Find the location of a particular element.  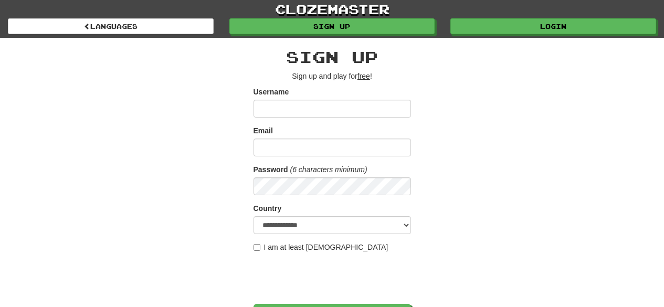

label: Country is located at coordinates (268, 208).